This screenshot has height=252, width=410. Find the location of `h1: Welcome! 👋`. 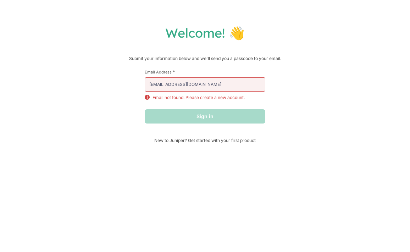

h1: Welcome! 👋 is located at coordinates (205, 33).